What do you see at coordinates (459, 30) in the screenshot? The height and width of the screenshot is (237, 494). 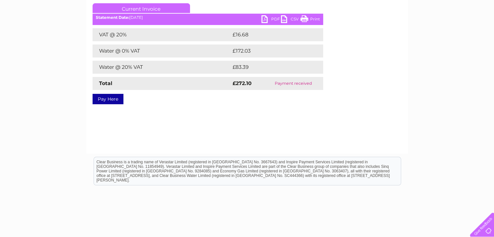 I see `a: Contact` at bounding box center [459, 30].